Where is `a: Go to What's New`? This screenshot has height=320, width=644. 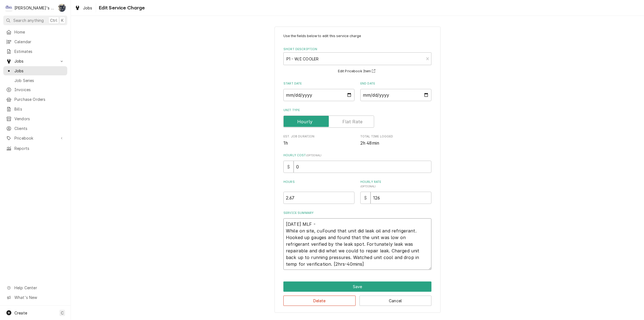 a: Go to What's New is located at coordinates (35, 297).